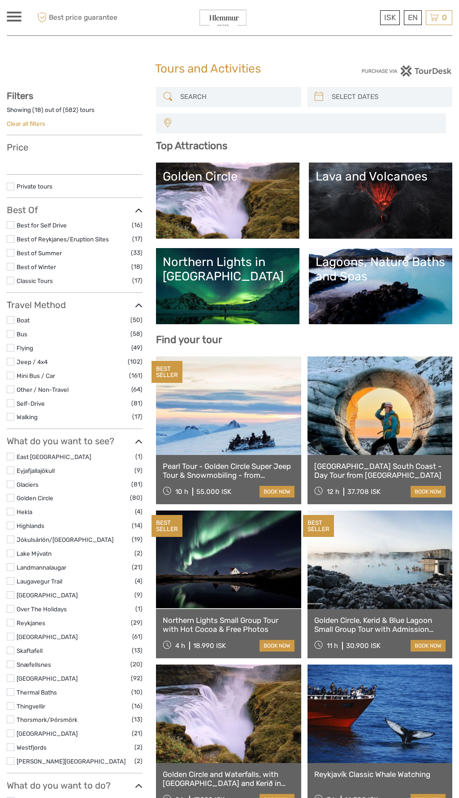 This screenshot has width=459, height=798. I want to click on a: Mini Bus / Car, so click(36, 376).